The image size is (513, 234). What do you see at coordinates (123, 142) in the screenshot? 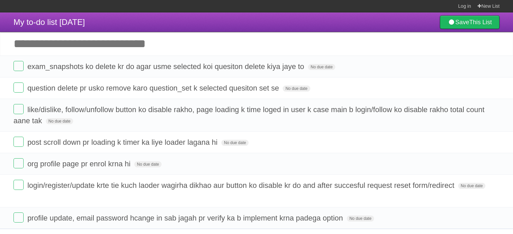
I see `span: post scroll down pr loading k timer ka liye loader lagana hi` at bounding box center [123, 142].